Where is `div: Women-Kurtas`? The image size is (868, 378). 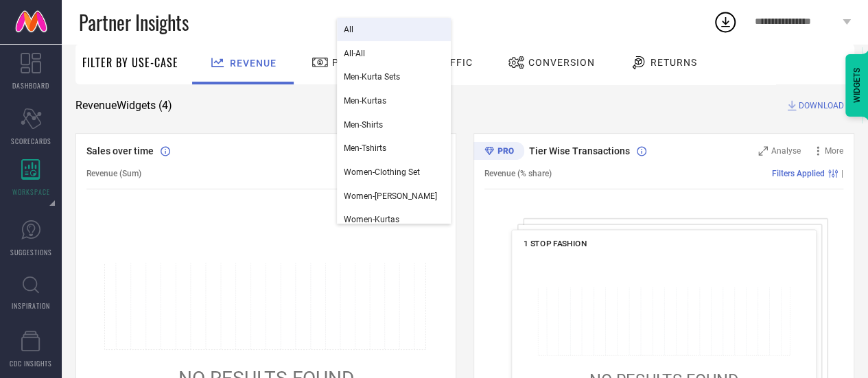
div: Women-Kurtas is located at coordinates (394, 220).